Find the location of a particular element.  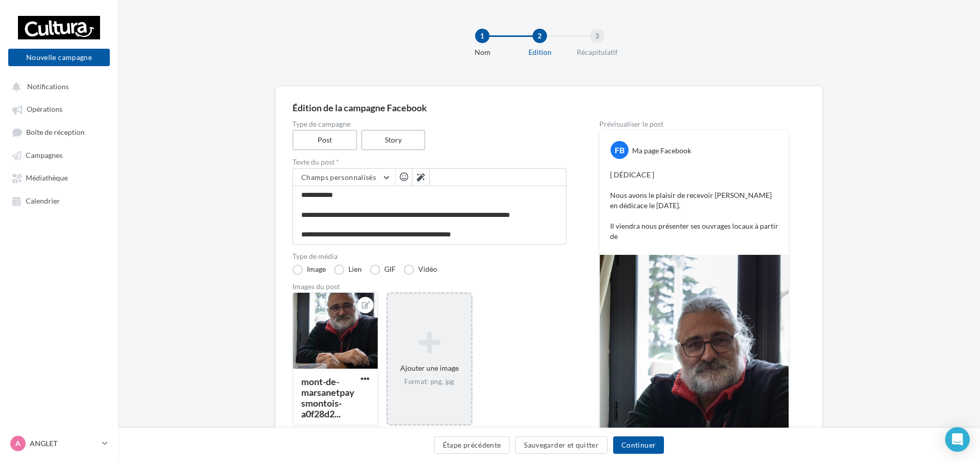

span: Calendrier is located at coordinates (43, 200).